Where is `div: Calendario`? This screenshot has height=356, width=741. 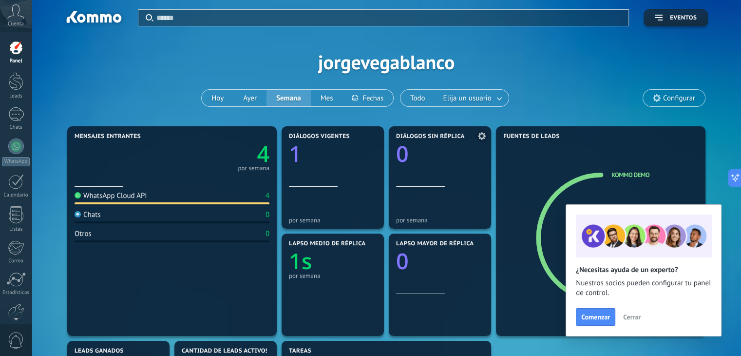
div: Calendario is located at coordinates (16, 195).